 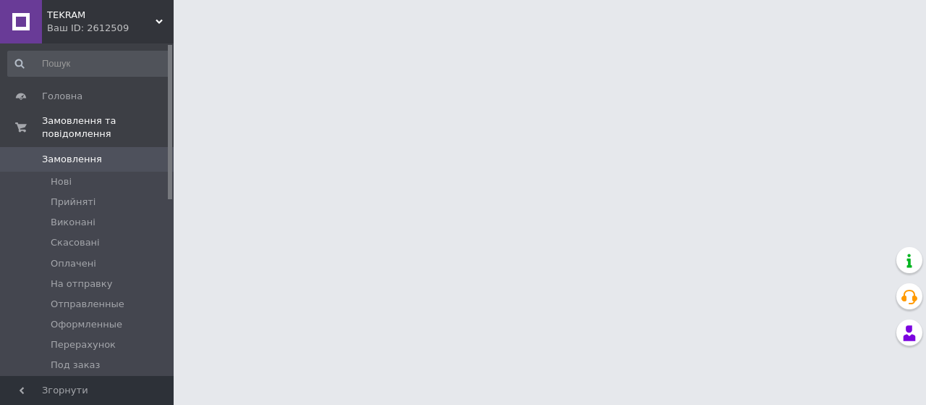 What do you see at coordinates (73, 222) in the screenshot?
I see `span: Виконані` at bounding box center [73, 222].